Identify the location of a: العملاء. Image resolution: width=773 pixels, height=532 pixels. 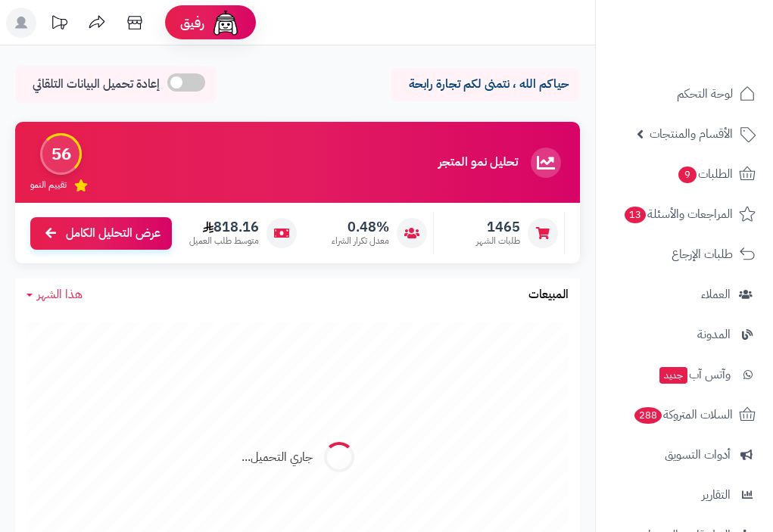
(684, 295).